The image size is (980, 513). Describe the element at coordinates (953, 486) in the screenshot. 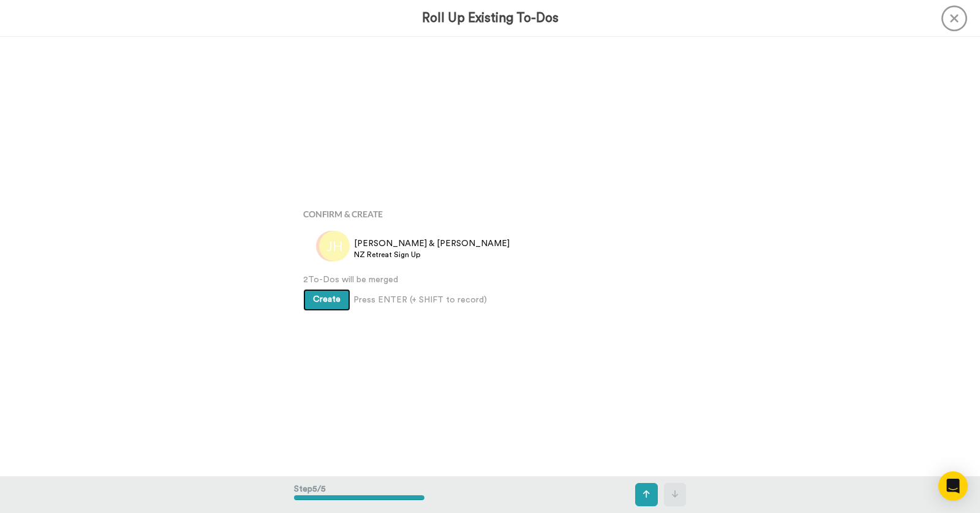

I see `div: Open Intercom Messenger` at that location.